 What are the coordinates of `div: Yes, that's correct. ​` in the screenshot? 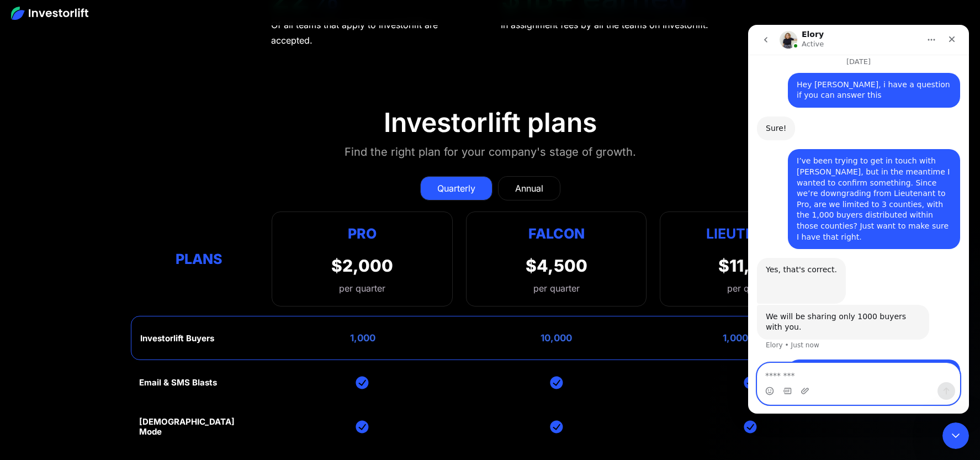 It's located at (53, 255).